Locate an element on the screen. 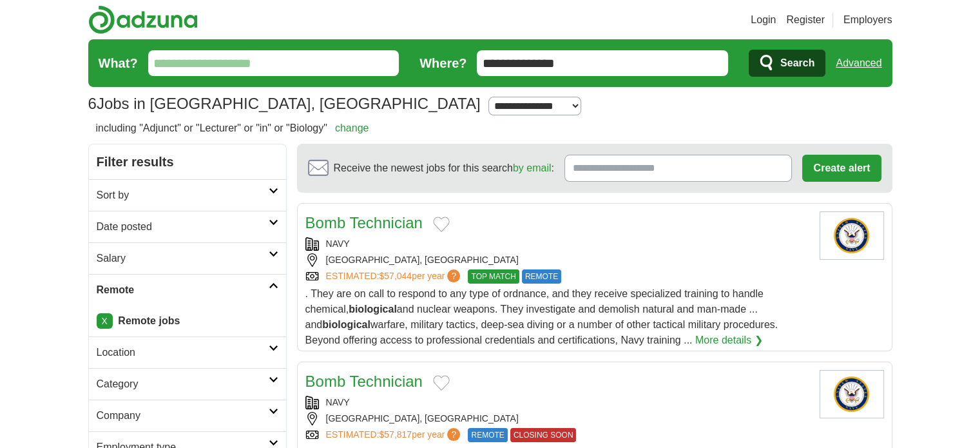 The image size is (980, 448). span: TOP MATCH is located at coordinates (493, 276).